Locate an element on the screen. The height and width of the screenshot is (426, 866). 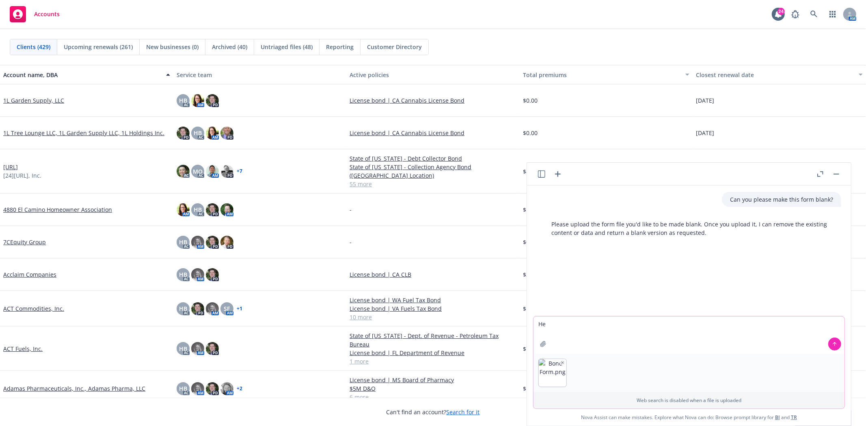
span: New businesses (0) is located at coordinates (172, 47).